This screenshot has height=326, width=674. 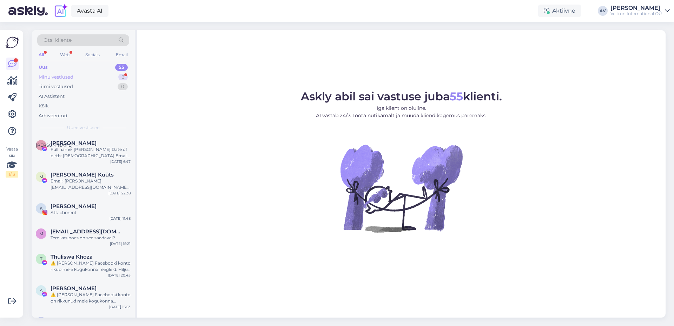 What do you see at coordinates (122, 67) in the screenshot?
I see `div: 55` at bounding box center [122, 67].